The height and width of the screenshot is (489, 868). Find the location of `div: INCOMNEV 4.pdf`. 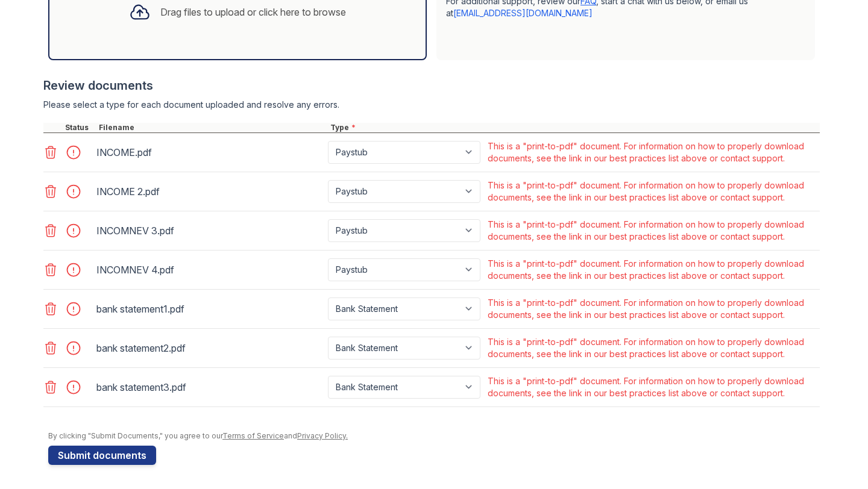

div: INCOMNEV 4.pdf is located at coordinates (210, 269).